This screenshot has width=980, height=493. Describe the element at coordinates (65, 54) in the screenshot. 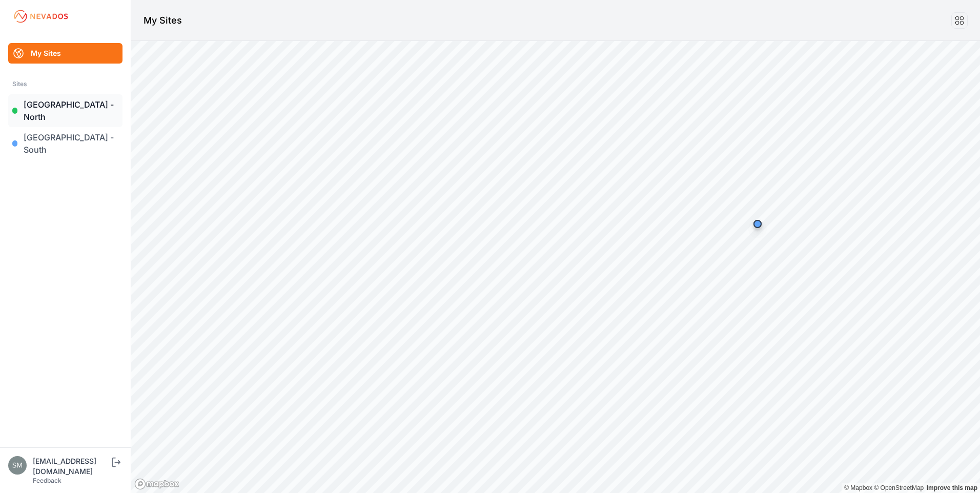

I see `a: My Sites` at that location.